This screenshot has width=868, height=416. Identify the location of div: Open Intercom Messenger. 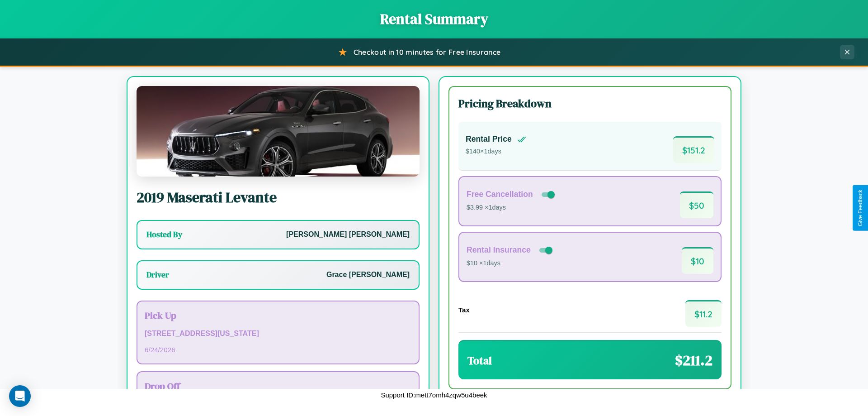
(20, 396).